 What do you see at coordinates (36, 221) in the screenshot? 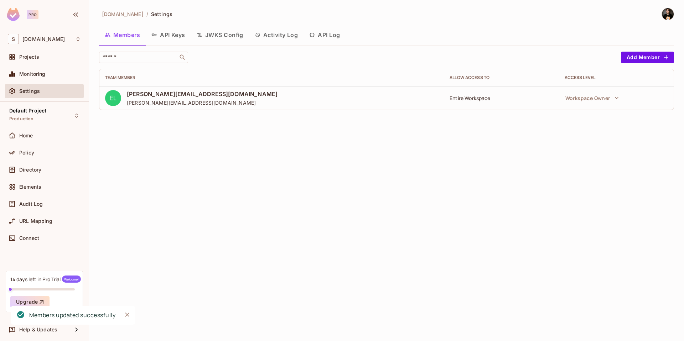
I see `span: URL Mapping` at bounding box center [36, 221].